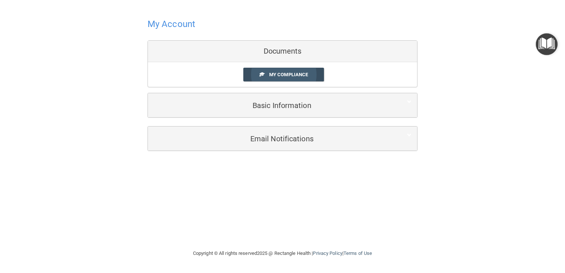 The height and width of the screenshot is (273, 565). What do you see at coordinates (282, 253) in the screenshot?
I see `div: Copyright © All rights reserved 2025 @ Rectangle Health | |` at bounding box center [282, 253].